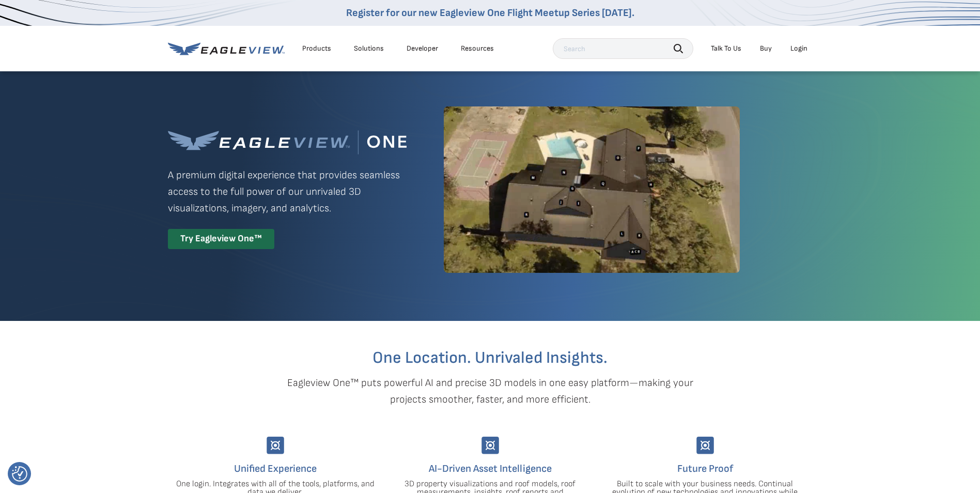  Describe the element at coordinates (478, 49) in the screenshot. I see `div: Resources` at that location.